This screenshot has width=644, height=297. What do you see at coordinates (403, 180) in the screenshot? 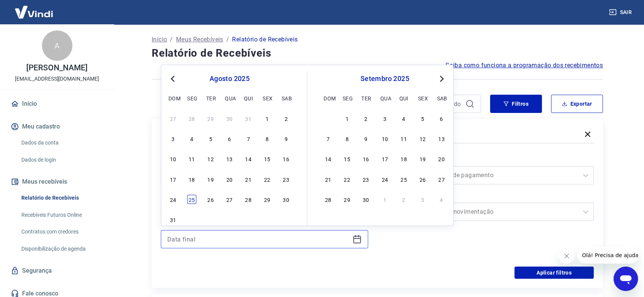
I see `div: Choose quinta-feira, 25 de setembro de 2025` at bounding box center [403, 180].